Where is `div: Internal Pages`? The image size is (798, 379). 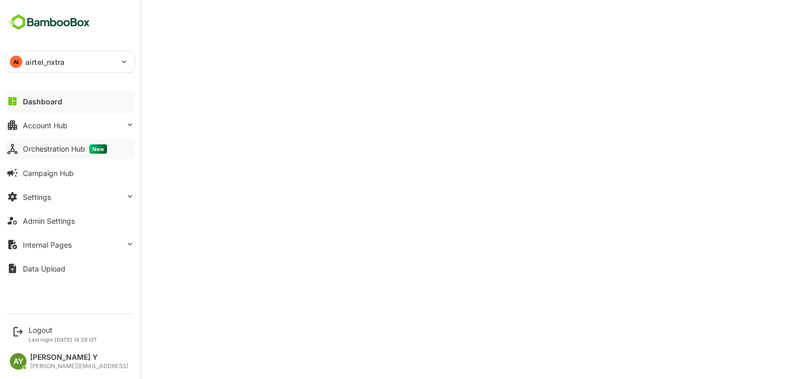 div: Internal Pages is located at coordinates (47, 245).